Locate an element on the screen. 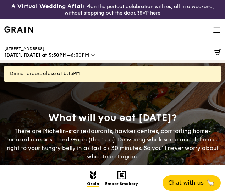  img: Ember Smokery mobile logo is located at coordinates (122, 175).